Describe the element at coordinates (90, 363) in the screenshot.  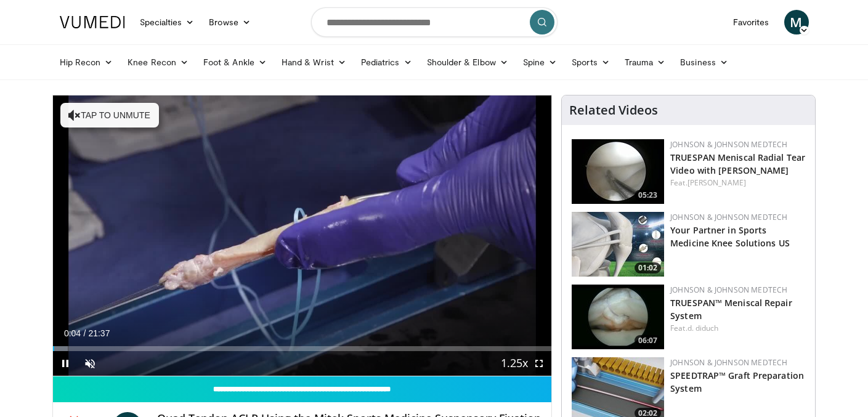
I see `button: Unmute` at that location.